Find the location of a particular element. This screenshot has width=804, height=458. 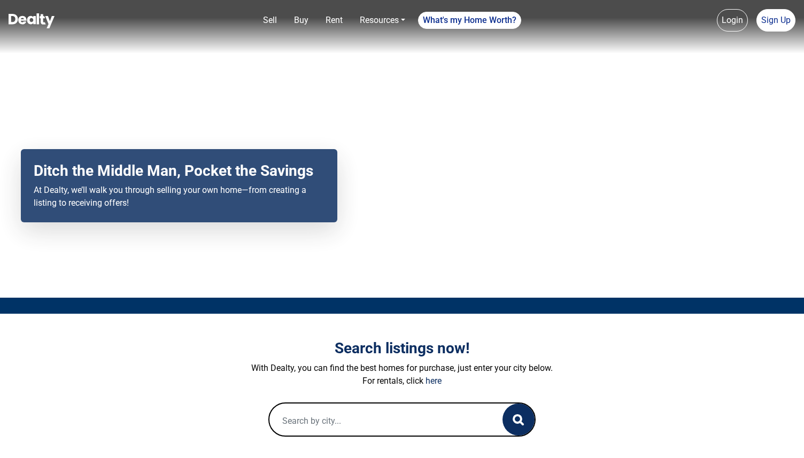

a: Sell is located at coordinates (270, 20).